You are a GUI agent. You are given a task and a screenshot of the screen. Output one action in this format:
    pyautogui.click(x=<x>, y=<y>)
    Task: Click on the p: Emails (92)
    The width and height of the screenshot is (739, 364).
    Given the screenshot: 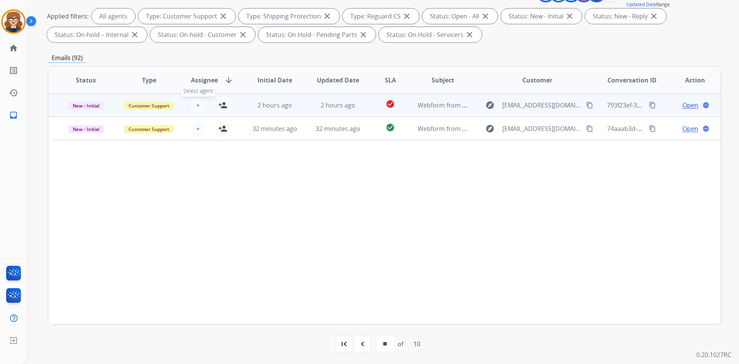 What is the action you would take?
    pyautogui.click(x=67, y=58)
    